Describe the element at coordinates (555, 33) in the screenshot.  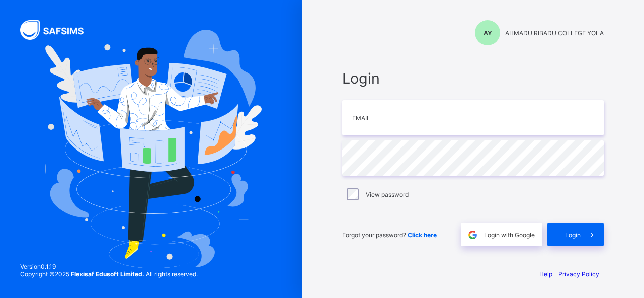
I see `span: AHMADU RIBADU COLLEGE YOLA` at that location.